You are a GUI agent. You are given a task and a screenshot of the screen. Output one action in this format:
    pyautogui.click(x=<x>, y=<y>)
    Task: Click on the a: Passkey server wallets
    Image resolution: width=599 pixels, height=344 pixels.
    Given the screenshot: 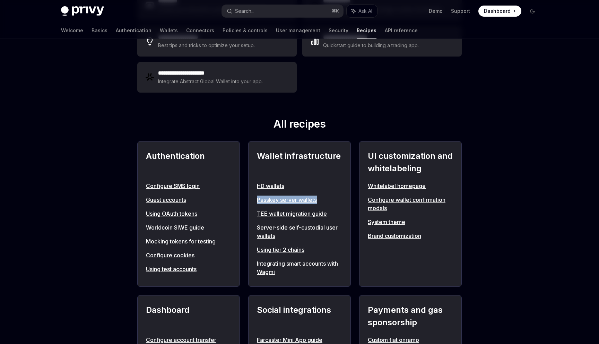 What is the action you would take?
    pyautogui.click(x=300, y=200)
    